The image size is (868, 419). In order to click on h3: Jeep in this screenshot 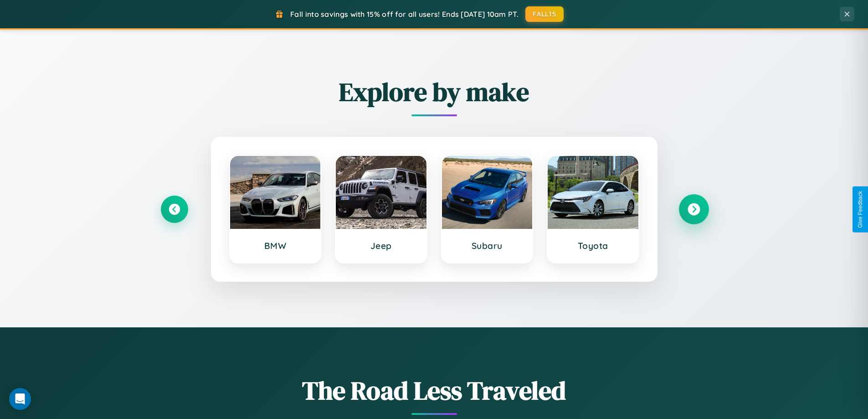, I will do `click(381, 246)`.